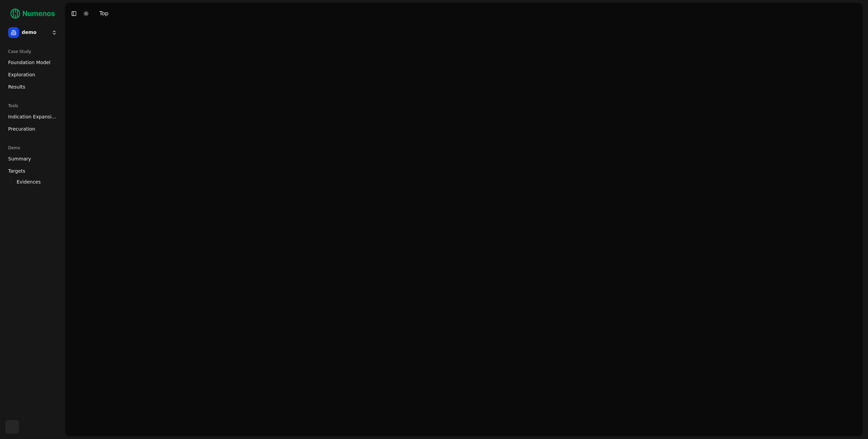 Image resolution: width=868 pixels, height=439 pixels. Describe the element at coordinates (33, 171) in the screenshot. I see `a: Targets` at that location.